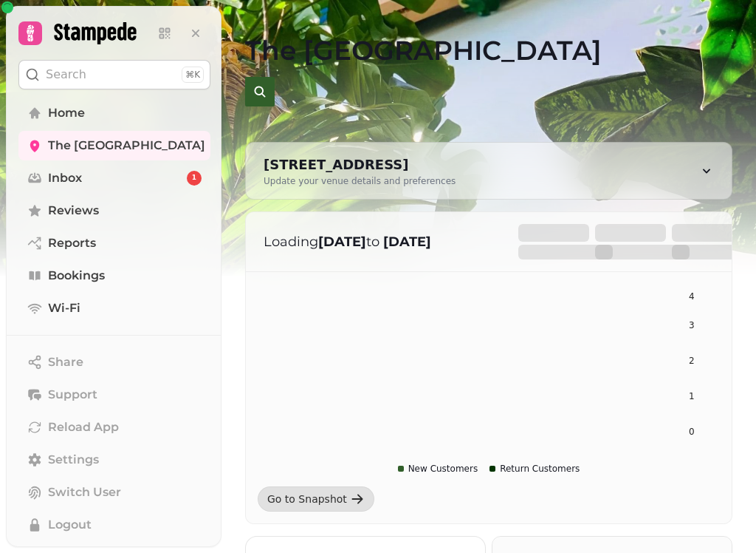 The image size is (756, 553). Describe the element at coordinates (114, 492) in the screenshot. I see `button: Switch User` at that location.